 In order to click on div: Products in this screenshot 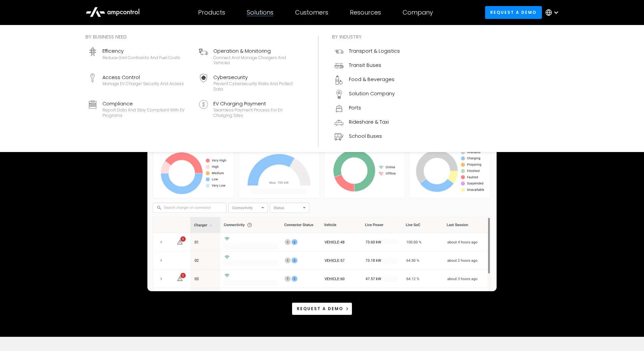, I will do `click(212, 13)`.